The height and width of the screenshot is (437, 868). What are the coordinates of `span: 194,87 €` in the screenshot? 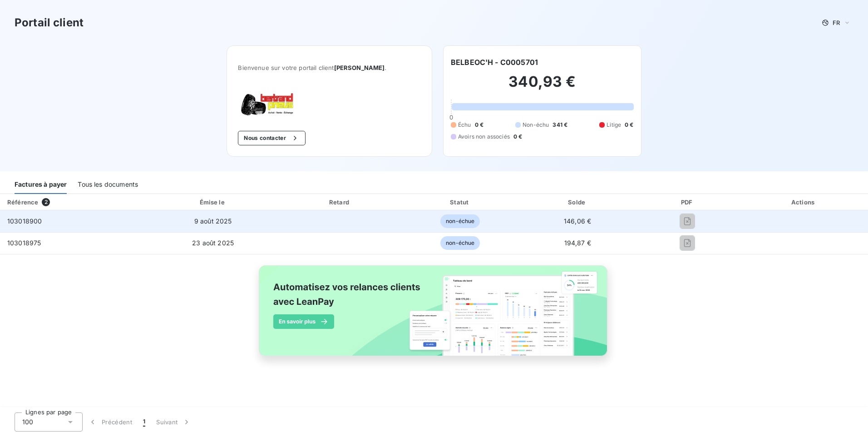 It's located at (577, 243).